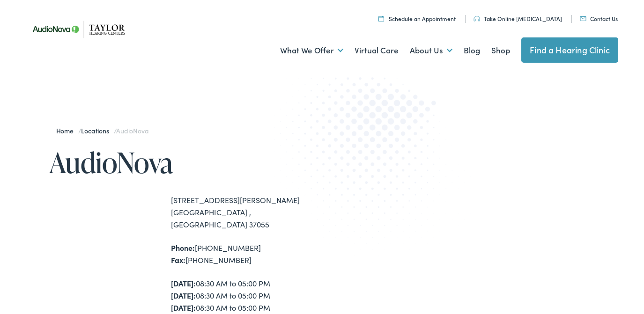 The height and width of the screenshot is (314, 644). What do you see at coordinates (97, 131) in the screenshot?
I see `a: Locations` at bounding box center [97, 131].